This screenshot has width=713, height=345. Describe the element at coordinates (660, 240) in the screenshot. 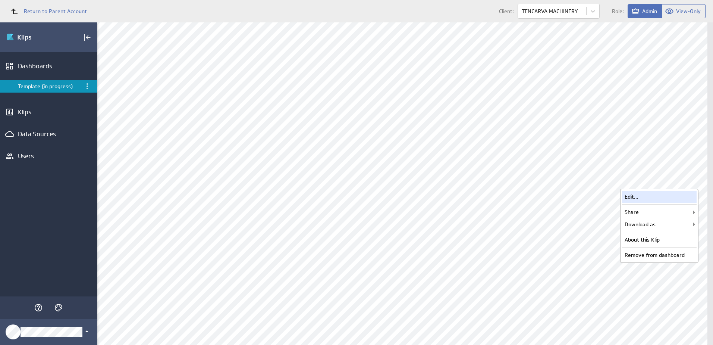

I see `div: About this Klip` at that location.